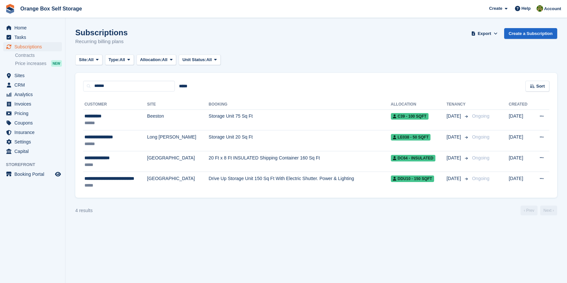  Describe the element at coordinates (299, 162) in the screenshot. I see `td: 20 Ft x 8 Ft INSULATED Shipping Container 160 Sq Ft` at that location.